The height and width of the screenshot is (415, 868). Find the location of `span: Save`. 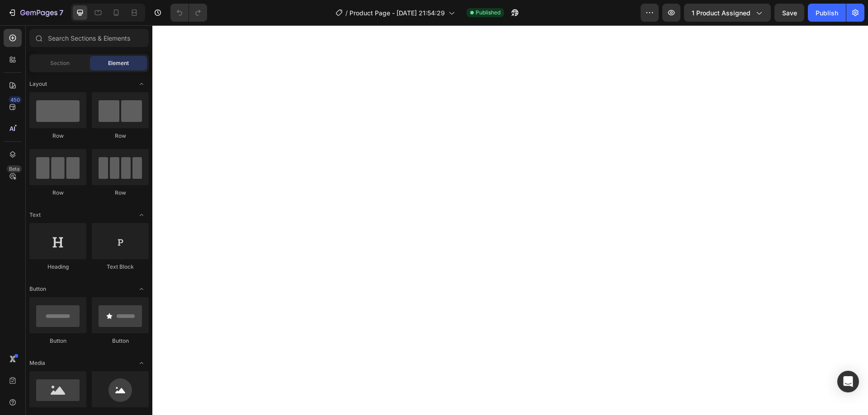

span: Save is located at coordinates (789, 13).